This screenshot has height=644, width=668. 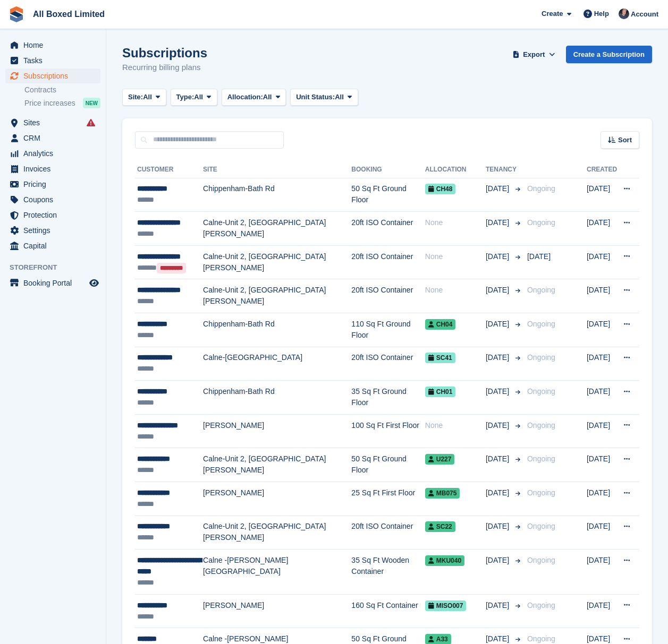 I want to click on th: Allocation, so click(x=455, y=170).